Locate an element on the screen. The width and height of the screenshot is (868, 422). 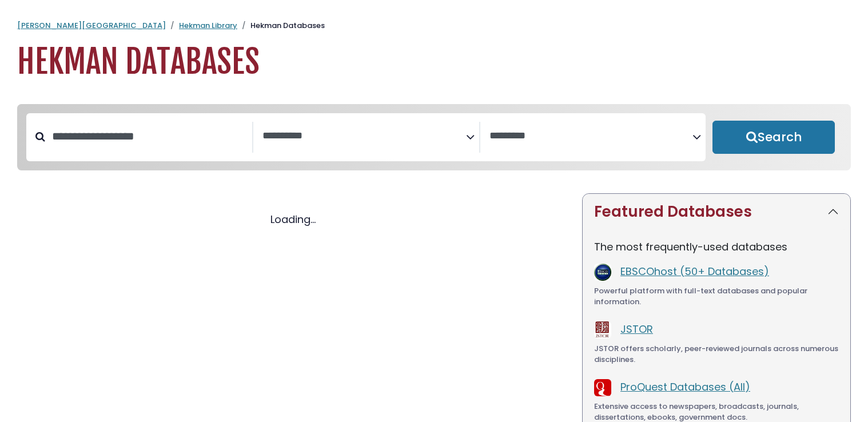
nav: Search filters is located at coordinates (434, 137).